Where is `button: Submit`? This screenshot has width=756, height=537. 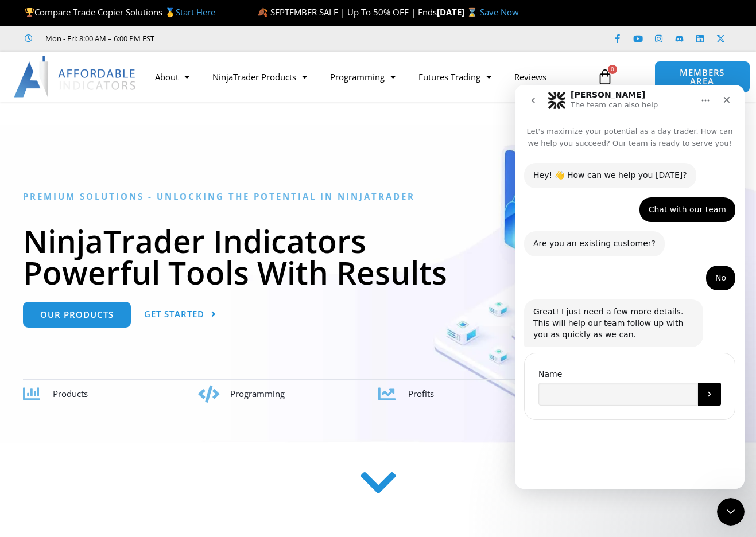
button: Submit is located at coordinates (195, 309).